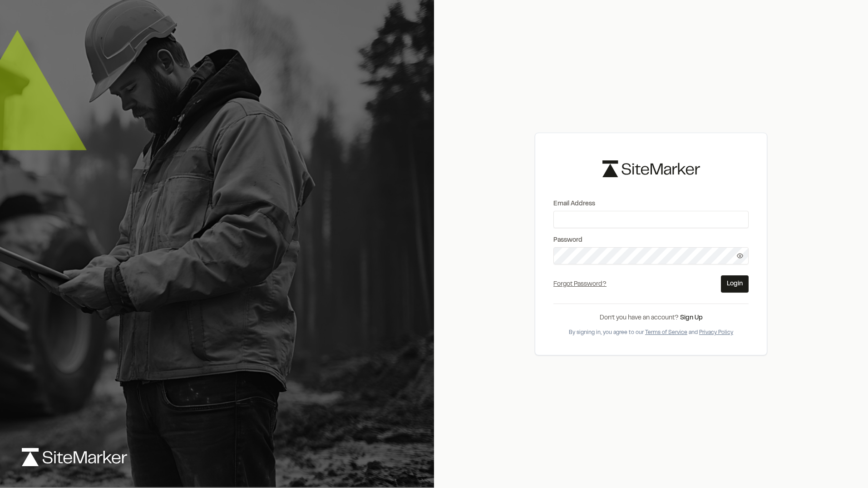 The image size is (868, 488). I want to click on div: Don’t you have an account?, so click(651, 318).